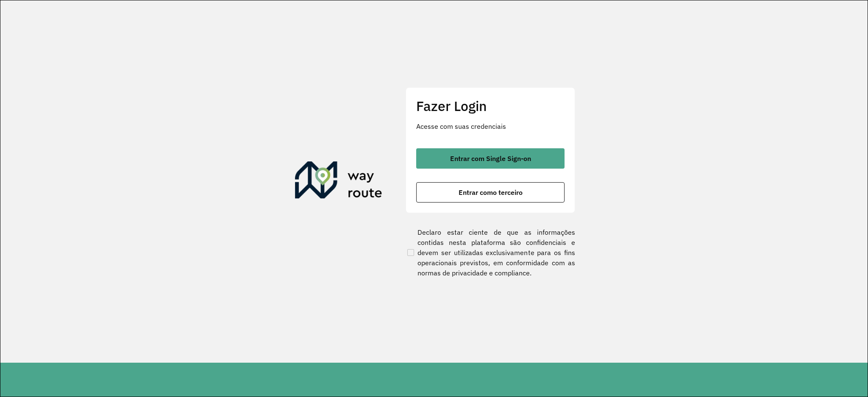 The image size is (868, 397). Describe the element at coordinates (491, 106) in the screenshot. I see `h2: Fazer Login` at that location.